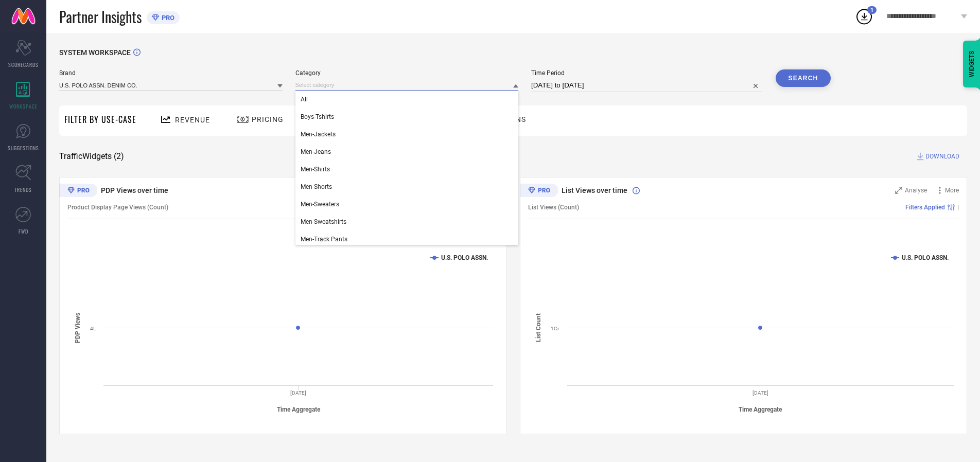 The width and height of the screenshot is (980, 462). I want to click on div: Men-Sweaters, so click(407, 204).